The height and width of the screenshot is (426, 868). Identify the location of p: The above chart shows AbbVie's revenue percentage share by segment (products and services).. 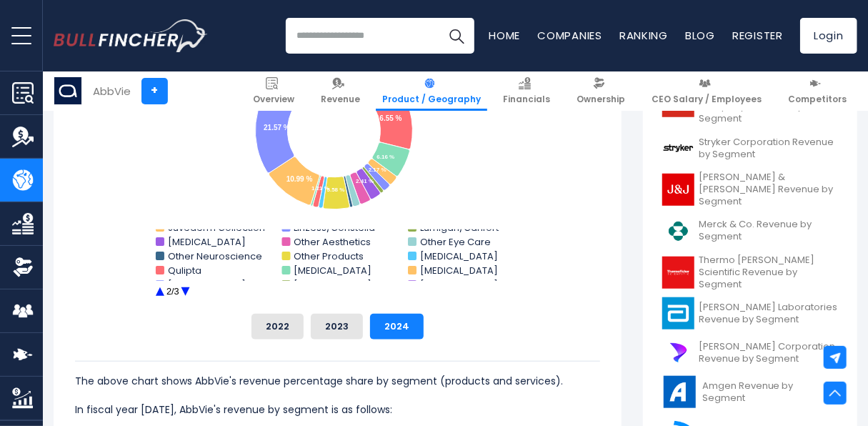
(337, 381).